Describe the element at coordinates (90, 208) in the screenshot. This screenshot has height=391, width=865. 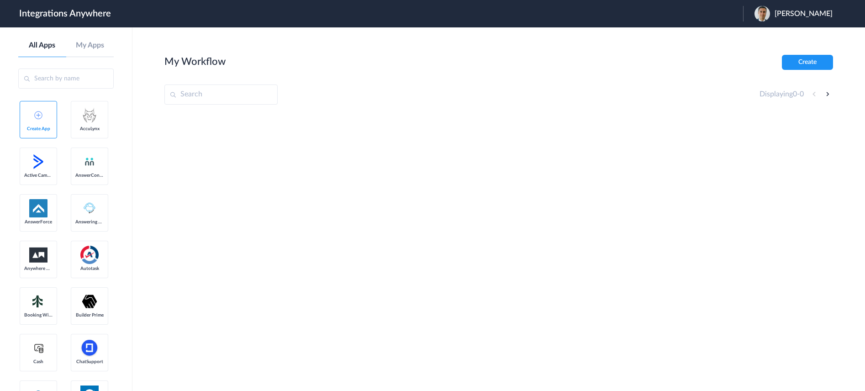
I see `img: Answering_service.png` at that location.